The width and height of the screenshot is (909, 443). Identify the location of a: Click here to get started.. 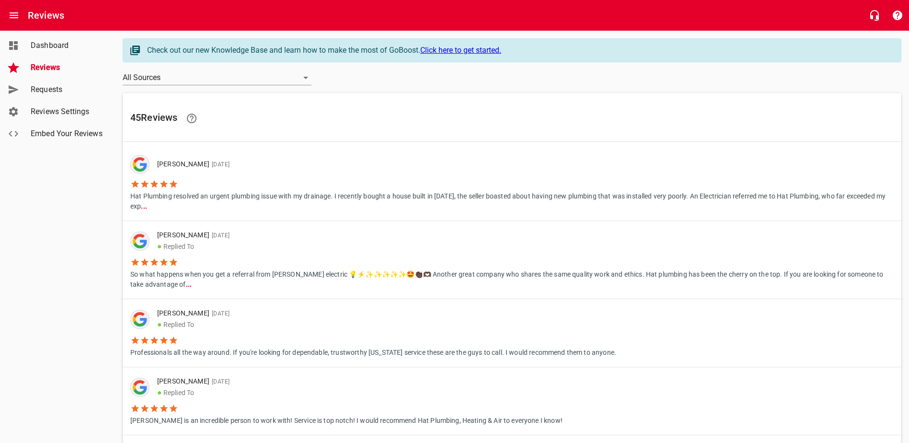
(460, 50).